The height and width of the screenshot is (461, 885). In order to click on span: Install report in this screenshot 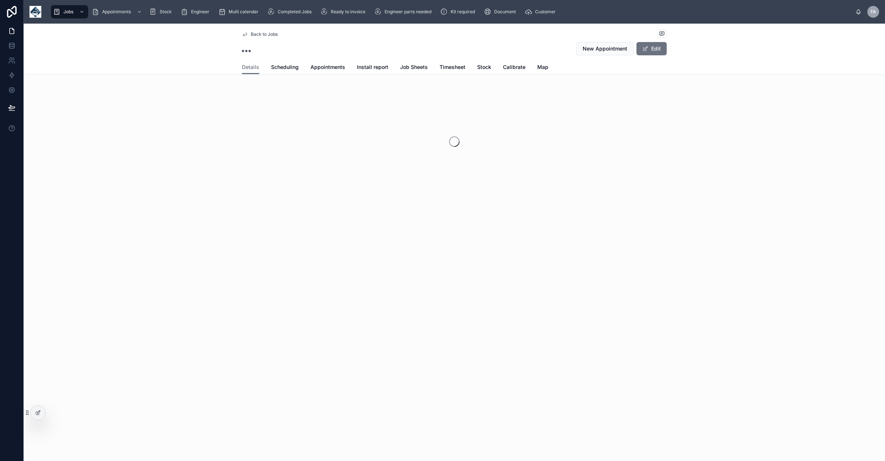, I will do `click(373, 67)`.